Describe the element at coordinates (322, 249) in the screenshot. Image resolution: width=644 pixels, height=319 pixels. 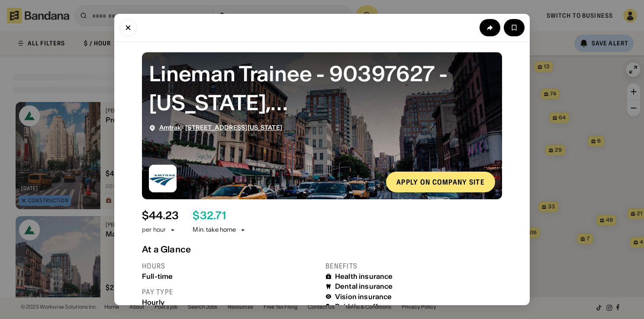
I see `div: At a Glance` at that location.